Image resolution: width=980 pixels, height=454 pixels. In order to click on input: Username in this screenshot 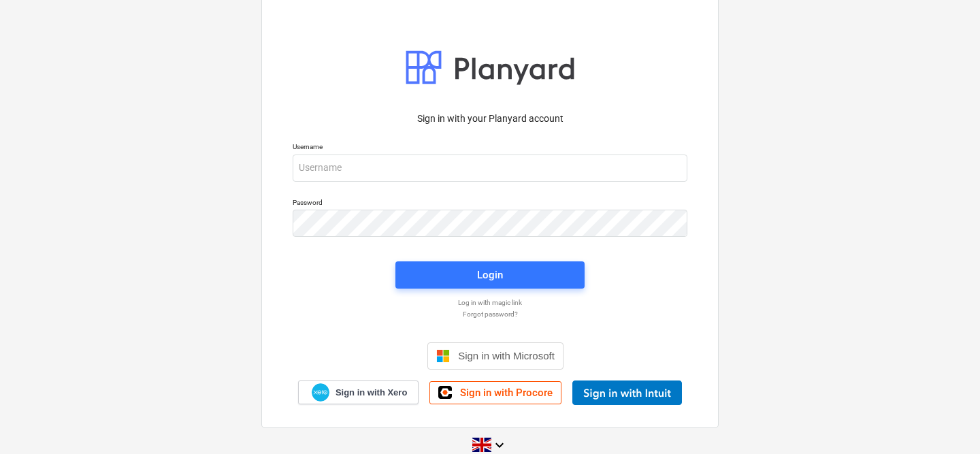, I will do `click(490, 169)`.